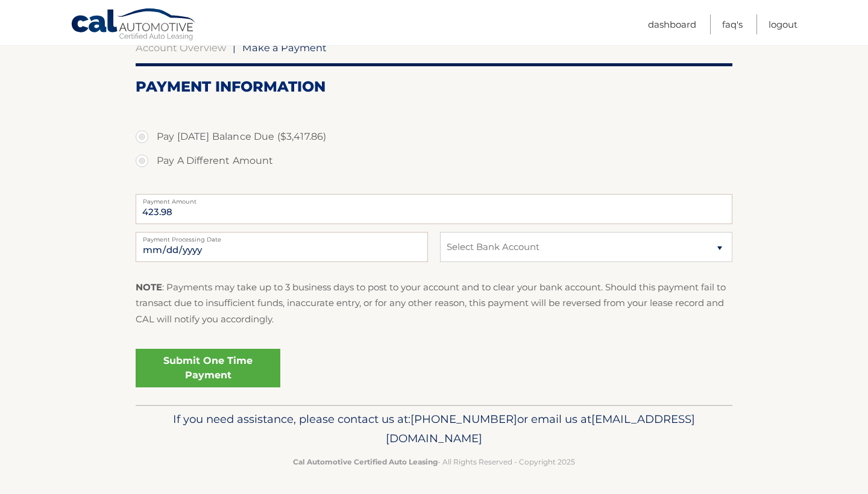 This screenshot has height=494, width=868. Describe the element at coordinates (134, 25) in the screenshot. I see `a: Cal Automotive` at that location.